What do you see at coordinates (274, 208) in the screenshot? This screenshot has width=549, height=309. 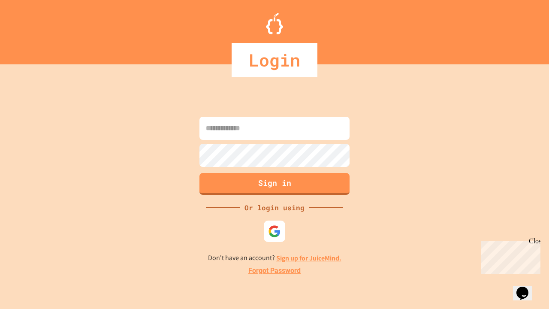 I see `div: Or login using` at bounding box center [274, 208].